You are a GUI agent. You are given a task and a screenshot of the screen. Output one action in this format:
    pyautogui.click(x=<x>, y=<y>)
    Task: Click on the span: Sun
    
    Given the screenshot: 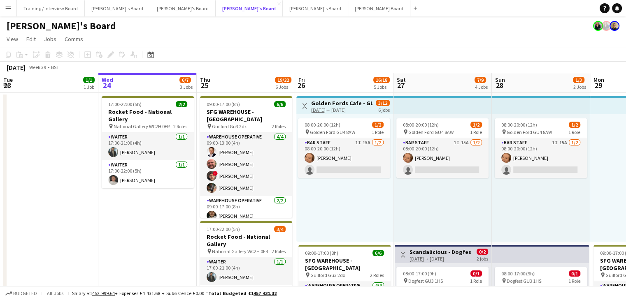 What is the action you would take?
    pyautogui.click(x=500, y=80)
    